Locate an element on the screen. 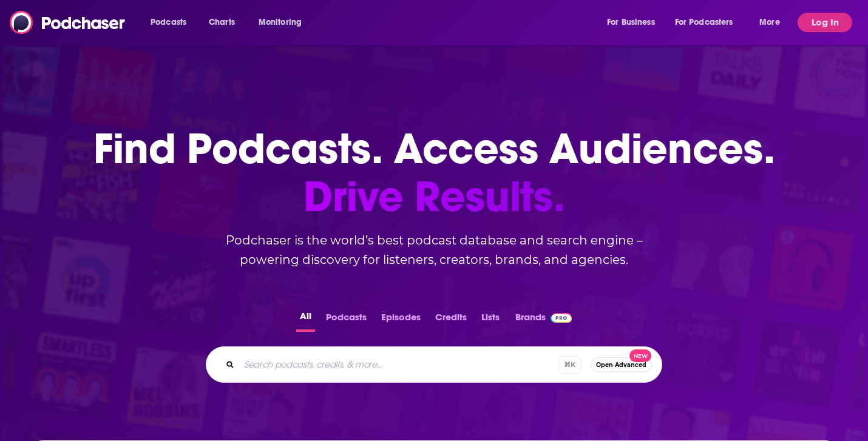 This screenshot has height=441, width=868. span: For Business is located at coordinates (631, 23).